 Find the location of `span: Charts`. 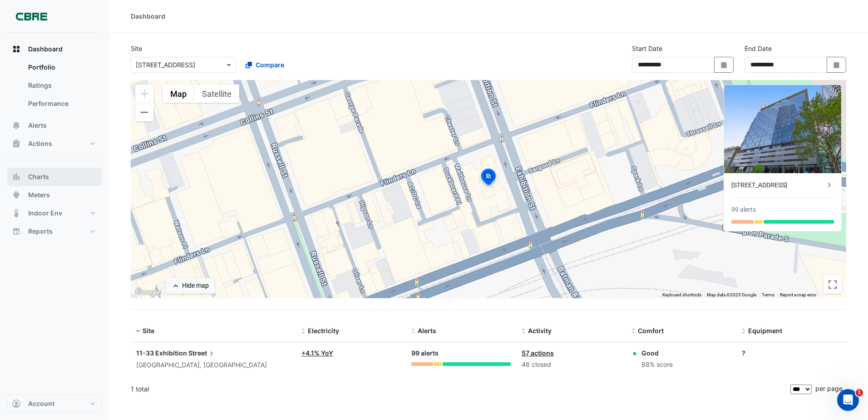

span: Charts is located at coordinates (39, 177).